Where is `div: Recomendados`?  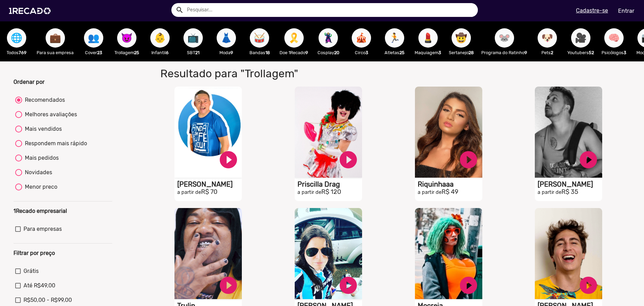 div: Recomendados is located at coordinates (44, 100).